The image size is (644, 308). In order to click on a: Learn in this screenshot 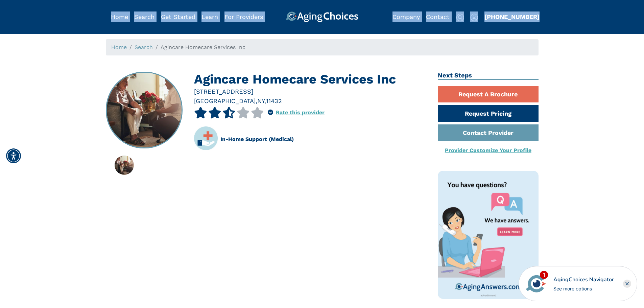, I will do `click(209, 17)`.